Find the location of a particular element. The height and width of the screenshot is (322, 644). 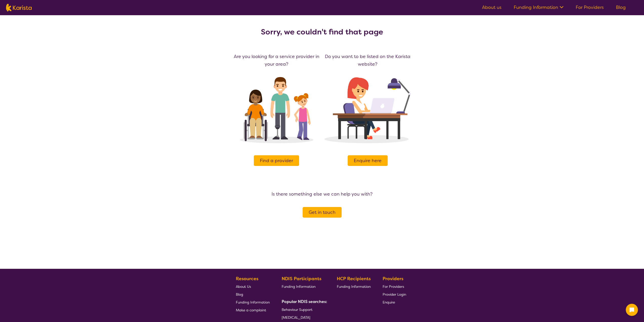

a: Provider Login is located at coordinates (395, 294).